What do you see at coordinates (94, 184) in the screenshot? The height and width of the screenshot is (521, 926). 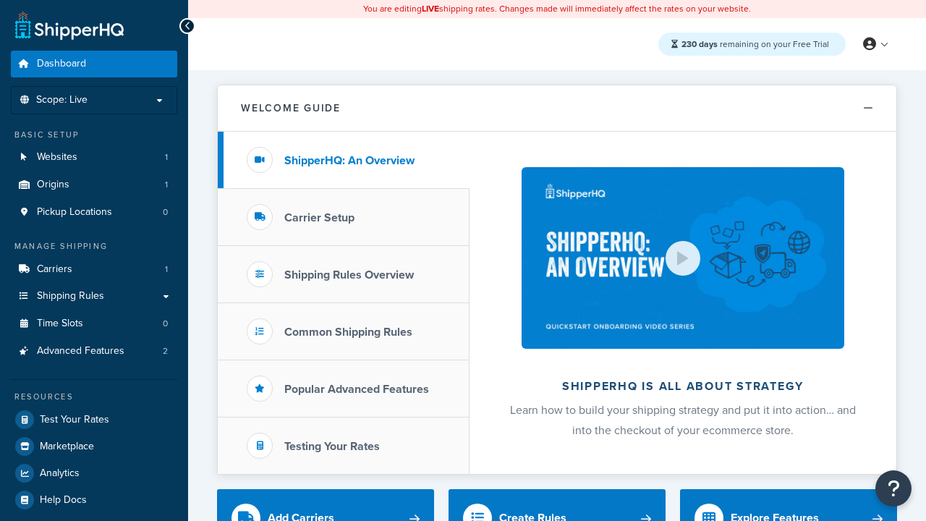 I see `a: Origins1` at bounding box center [94, 184].